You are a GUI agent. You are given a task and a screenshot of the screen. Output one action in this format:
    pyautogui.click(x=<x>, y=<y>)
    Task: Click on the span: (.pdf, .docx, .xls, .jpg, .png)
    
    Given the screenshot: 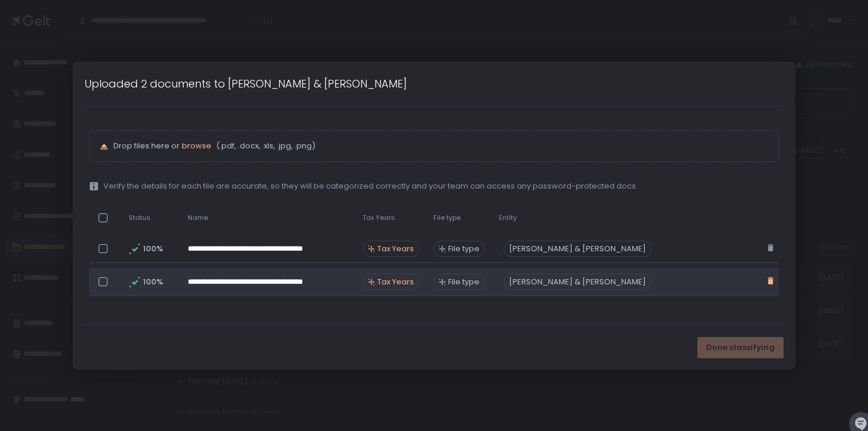 What is the action you would take?
    pyautogui.click(x=264, y=146)
    